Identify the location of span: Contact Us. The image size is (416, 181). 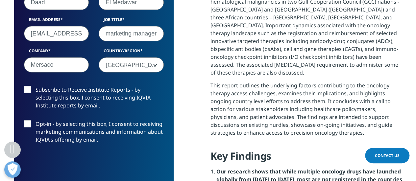
(387, 156).